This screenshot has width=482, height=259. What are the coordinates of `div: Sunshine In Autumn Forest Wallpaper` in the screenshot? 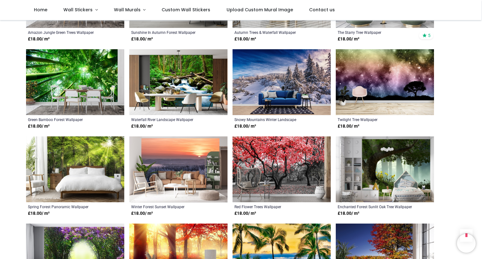 It's located at (169, 32).